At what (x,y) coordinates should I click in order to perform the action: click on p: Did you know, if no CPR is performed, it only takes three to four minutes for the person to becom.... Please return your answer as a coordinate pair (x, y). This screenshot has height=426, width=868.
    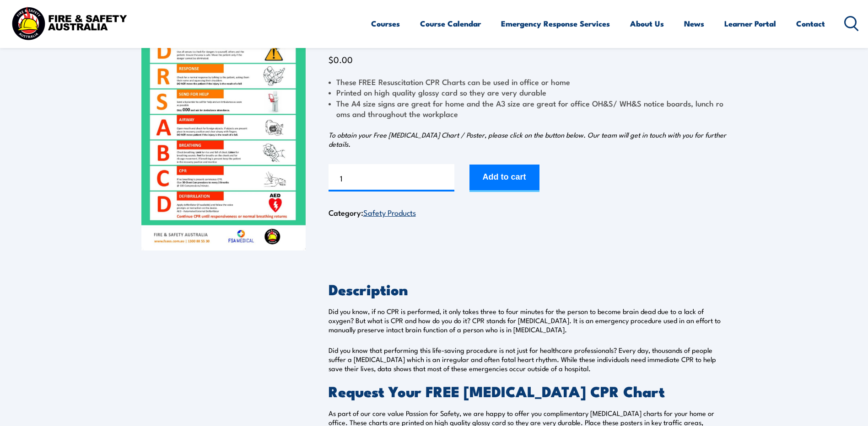
    Looking at the image, I should click on (528, 321).